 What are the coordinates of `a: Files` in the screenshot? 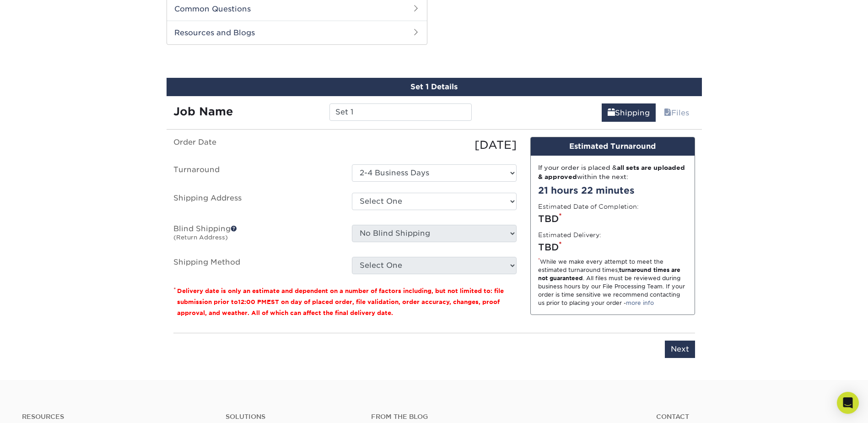 It's located at (676, 112).